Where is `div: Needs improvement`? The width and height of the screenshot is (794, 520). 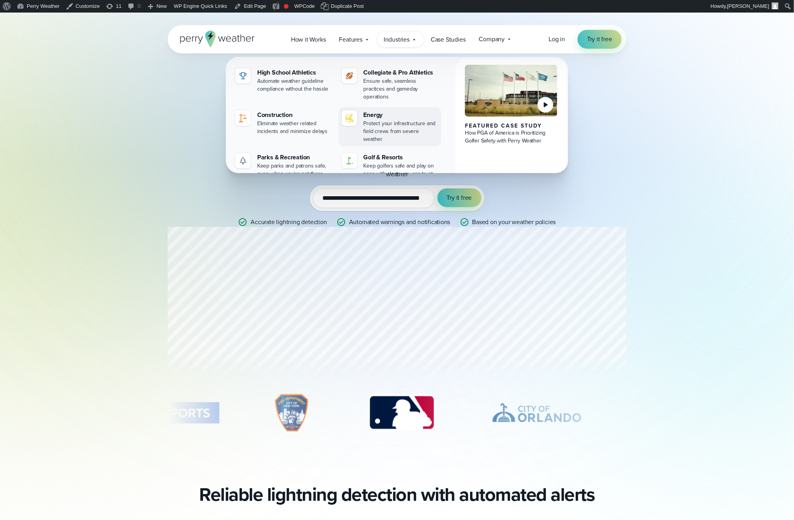 div: Needs improvement is located at coordinates (286, 6).